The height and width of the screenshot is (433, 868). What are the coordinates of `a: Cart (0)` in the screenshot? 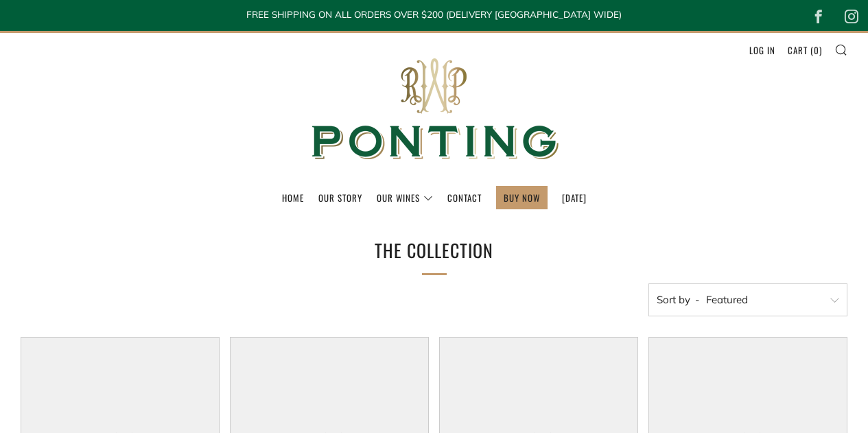 It's located at (805, 50).